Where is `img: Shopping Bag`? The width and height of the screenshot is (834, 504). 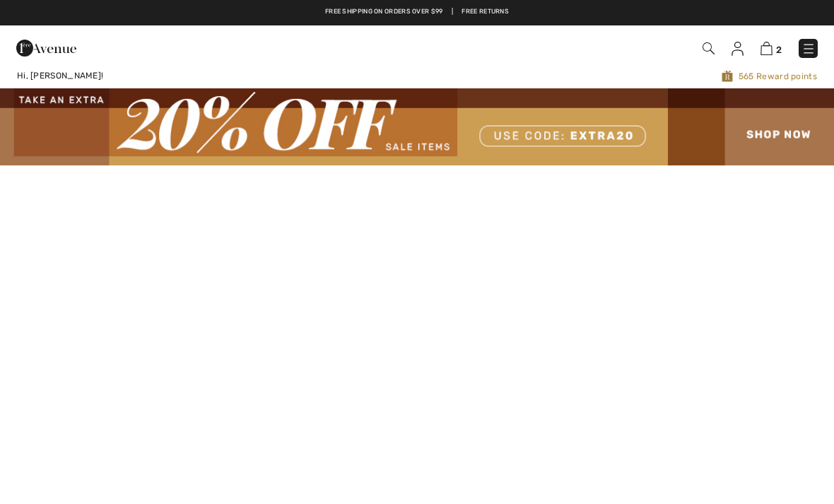 img: Shopping Bag is located at coordinates (766, 48).